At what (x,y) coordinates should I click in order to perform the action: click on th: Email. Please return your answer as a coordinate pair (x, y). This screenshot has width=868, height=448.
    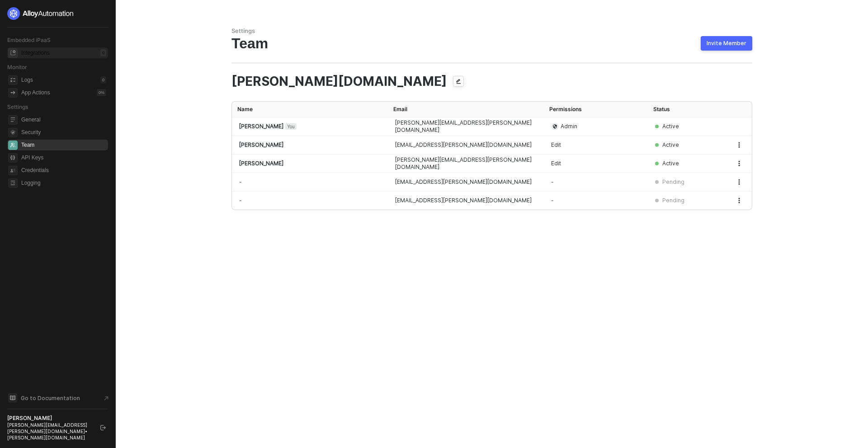
    Looking at the image, I should click on (465, 109).